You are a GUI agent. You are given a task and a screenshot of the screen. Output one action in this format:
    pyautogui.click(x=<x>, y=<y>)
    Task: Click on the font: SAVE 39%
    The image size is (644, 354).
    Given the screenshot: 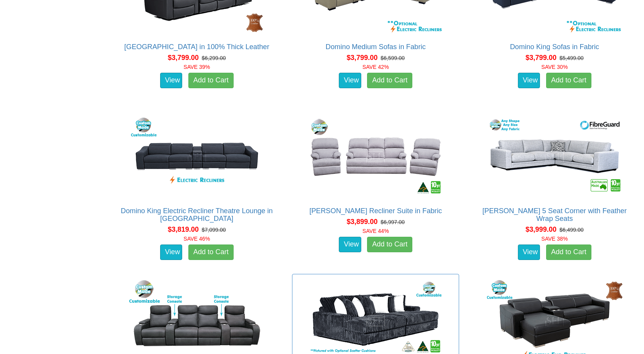 What is the action you would take?
    pyautogui.click(x=197, y=67)
    